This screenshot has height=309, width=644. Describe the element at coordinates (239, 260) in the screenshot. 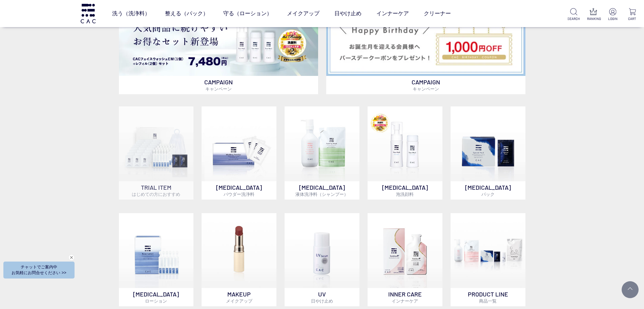

I see `a: MAKEUPメイクアップ` at that location.